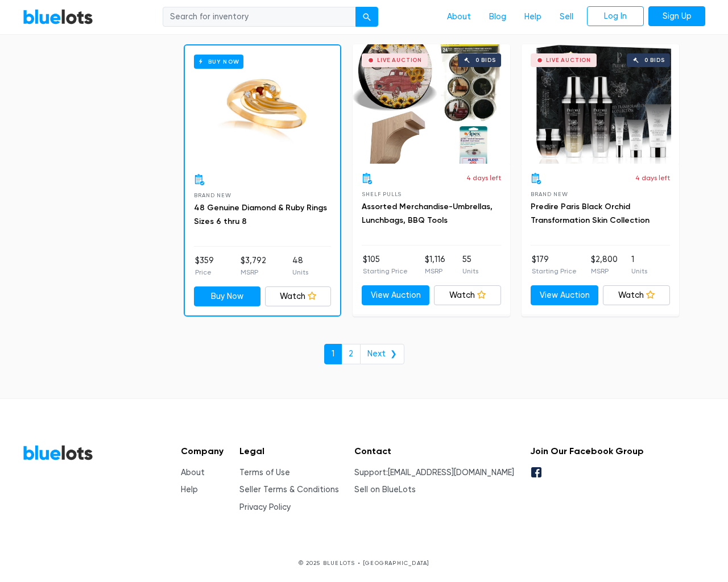 This screenshot has width=728, height=582. What do you see at coordinates (615, 17) in the screenshot?
I see `a: Log In` at bounding box center [615, 17].